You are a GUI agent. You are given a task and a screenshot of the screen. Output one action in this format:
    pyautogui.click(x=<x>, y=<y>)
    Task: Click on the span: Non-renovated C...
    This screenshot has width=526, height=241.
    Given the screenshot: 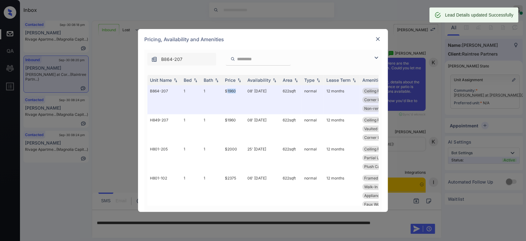 What is the action you would take?
    pyautogui.click(x=381, y=108)
    